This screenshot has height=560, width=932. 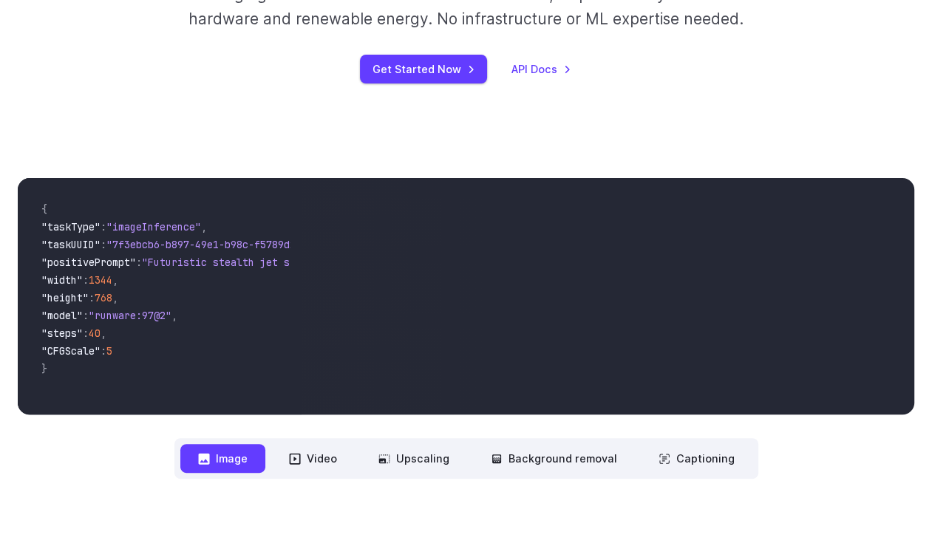 What do you see at coordinates (414, 458) in the screenshot?
I see `button: Upscaling` at bounding box center [414, 458].